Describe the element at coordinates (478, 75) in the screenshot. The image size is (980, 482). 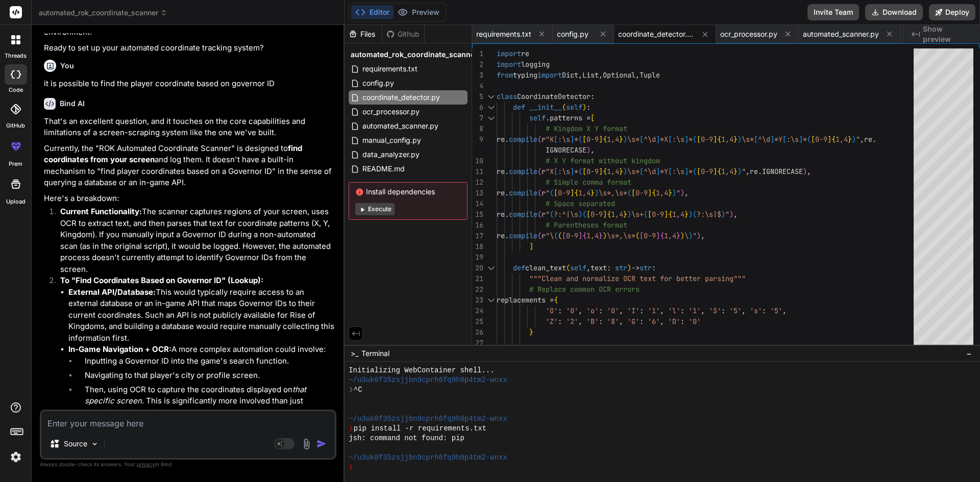
I see `div: 3` at that location.